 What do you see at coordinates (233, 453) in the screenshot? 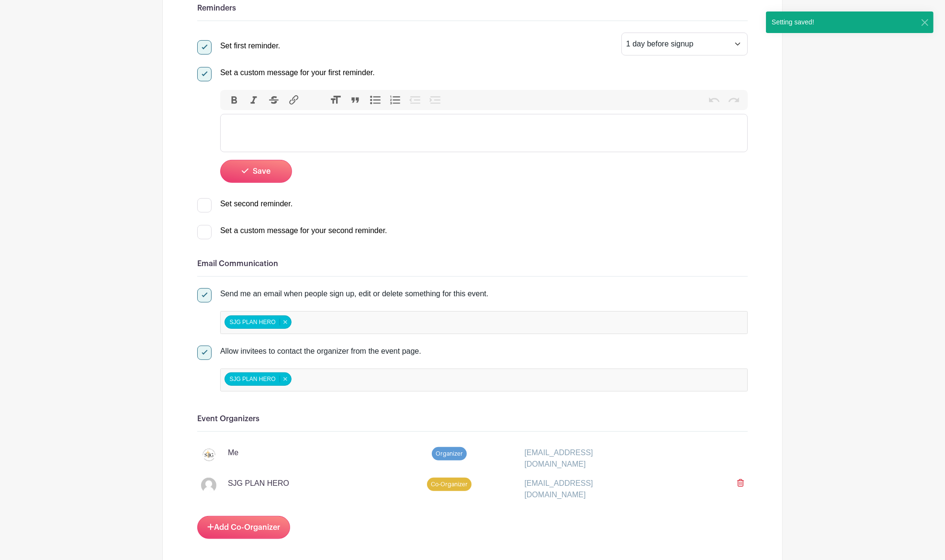
I see `p: Me` at bounding box center [233, 453].